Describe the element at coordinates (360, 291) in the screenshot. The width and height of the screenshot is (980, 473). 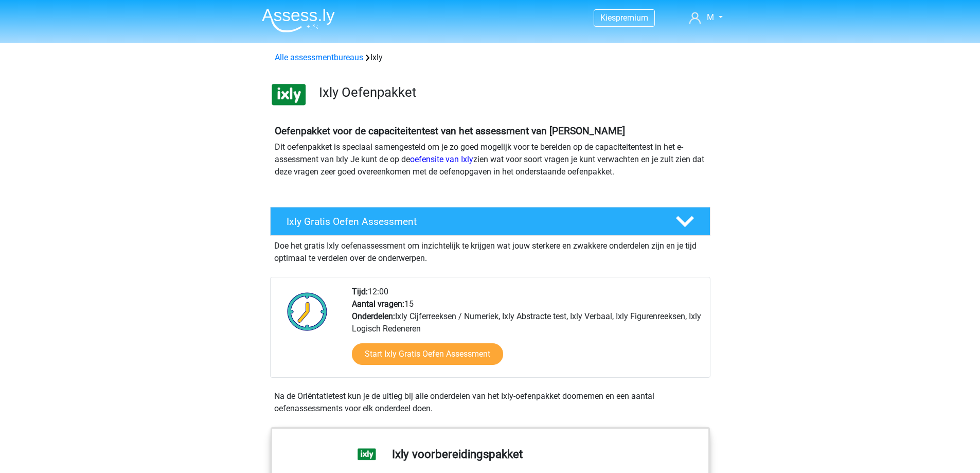
I see `b: Tijd:` at that location.